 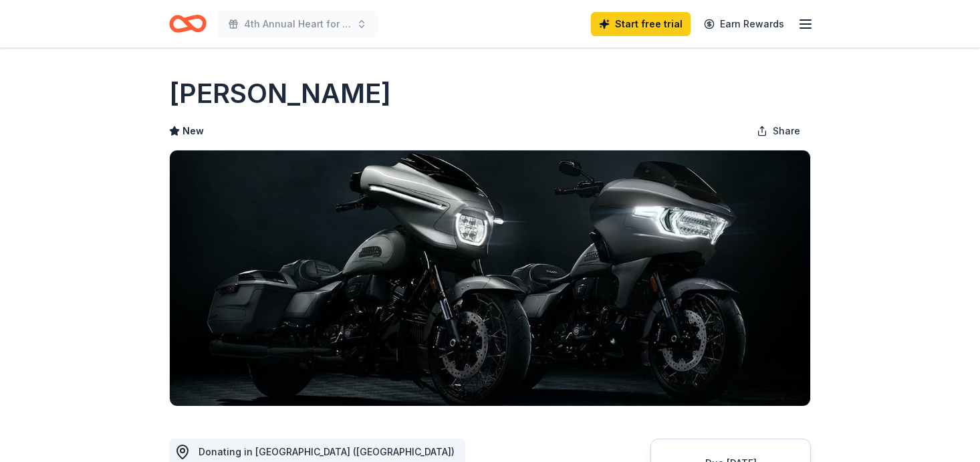 I want to click on a: Home, so click(x=188, y=24).